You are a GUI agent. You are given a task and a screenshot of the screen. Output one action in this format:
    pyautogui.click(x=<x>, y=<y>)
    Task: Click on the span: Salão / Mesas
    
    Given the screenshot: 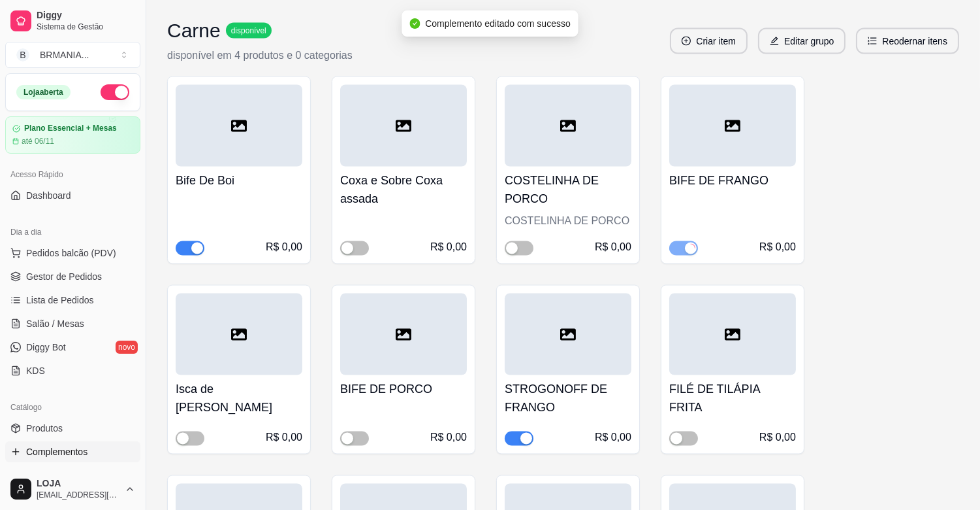 What is the action you would take?
    pyautogui.click(x=55, y=323)
    